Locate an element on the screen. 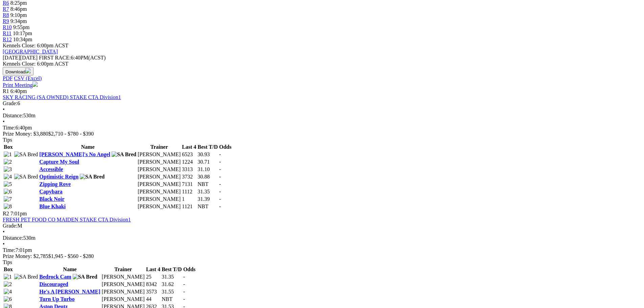 Image resolution: width=644 pixels, height=308 pixels. td: 3573 is located at coordinates (153, 292).